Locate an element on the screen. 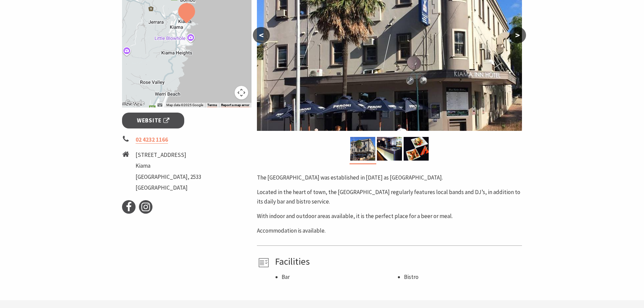 This screenshot has height=308, width=644. li: Bistro is located at coordinates (462, 277).